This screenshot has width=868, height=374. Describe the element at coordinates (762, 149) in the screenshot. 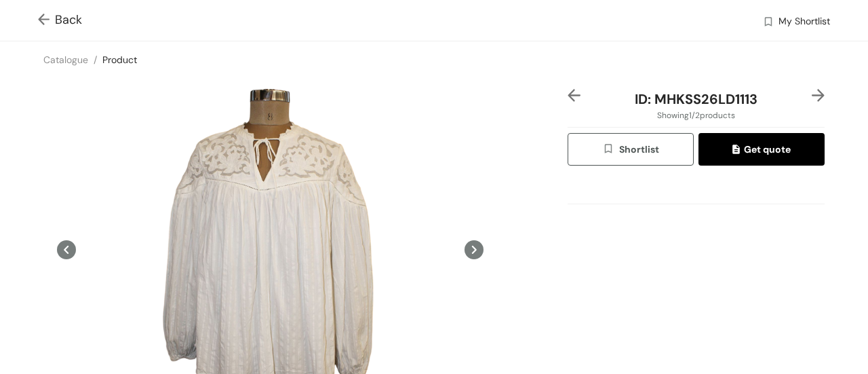

I see `button: quoteGet quote` at that location.